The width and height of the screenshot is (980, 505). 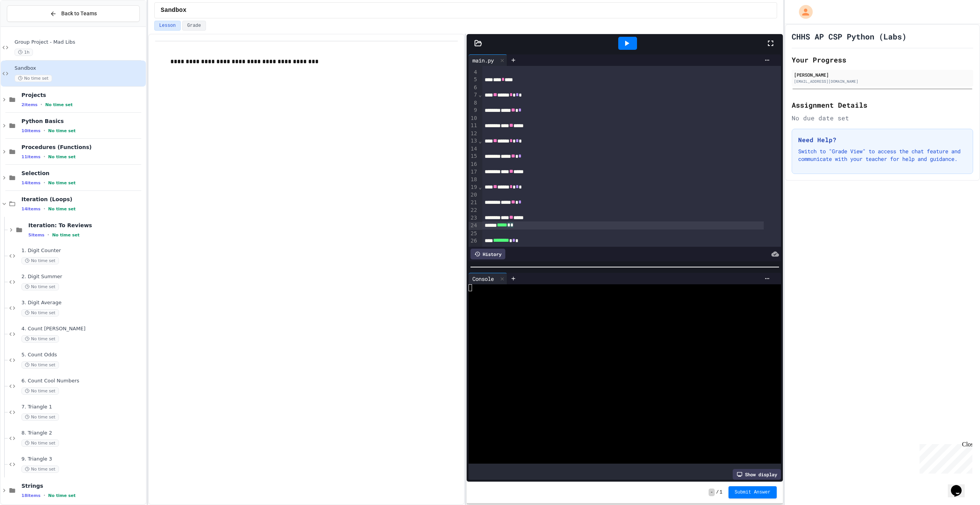 I want to click on div: Show display, so click(x=757, y=474).